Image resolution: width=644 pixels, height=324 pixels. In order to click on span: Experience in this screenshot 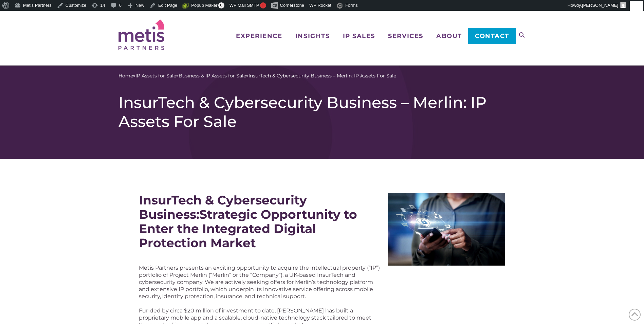, I will do `click(259, 36)`.